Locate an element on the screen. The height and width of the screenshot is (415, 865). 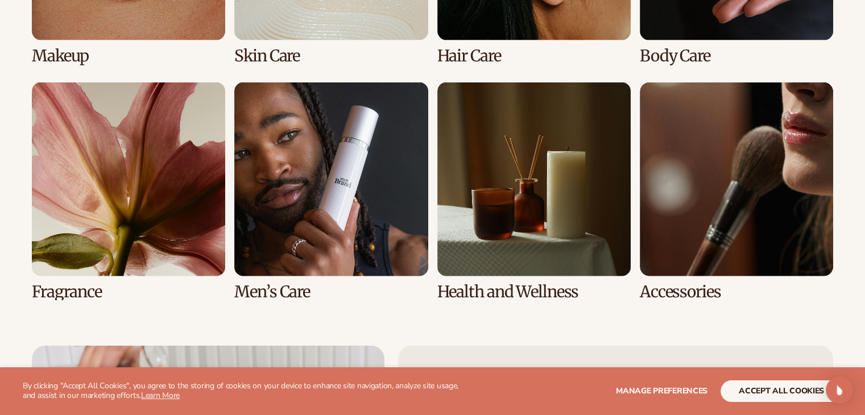
div: 6 / 8 is located at coordinates (331, 191).